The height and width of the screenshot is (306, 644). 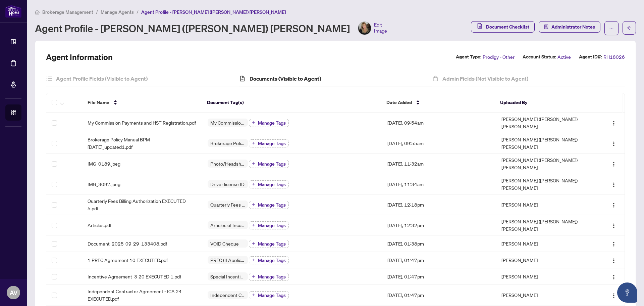 I want to click on span: File Name, so click(x=98, y=103).